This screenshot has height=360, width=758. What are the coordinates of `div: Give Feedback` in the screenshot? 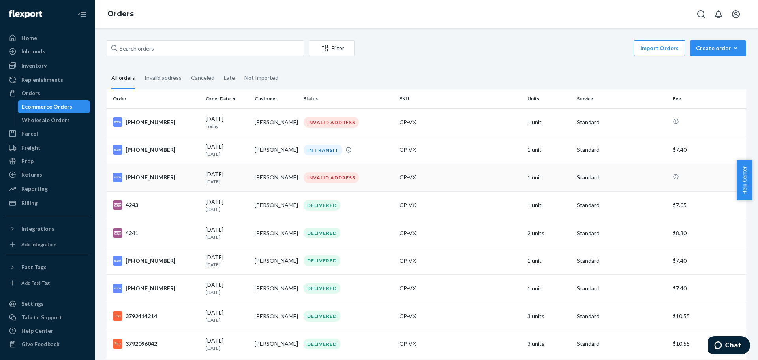 It's located at (40, 344).